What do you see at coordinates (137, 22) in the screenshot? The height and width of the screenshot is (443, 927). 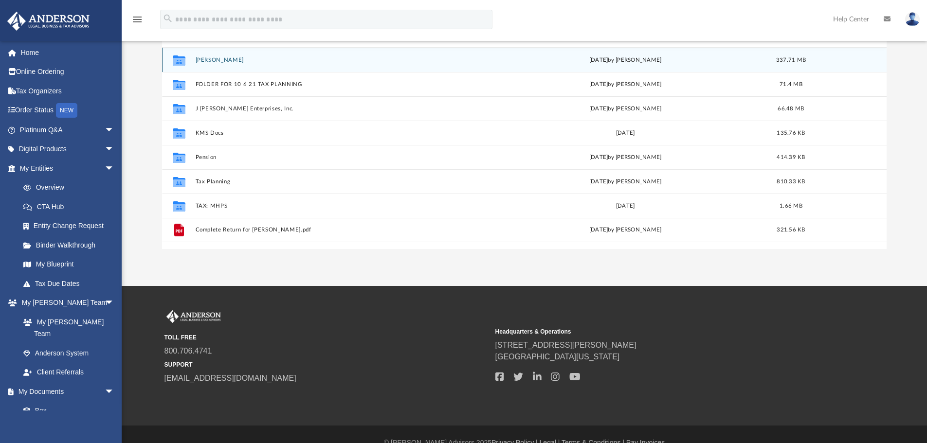 I see `a: menu` at bounding box center [137, 22].